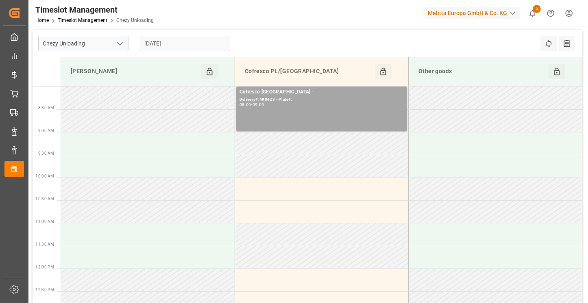 The width and height of the screenshot is (588, 303). Describe the element at coordinates (46, 108) in the screenshot. I see `span: 8:30 AM` at that location.